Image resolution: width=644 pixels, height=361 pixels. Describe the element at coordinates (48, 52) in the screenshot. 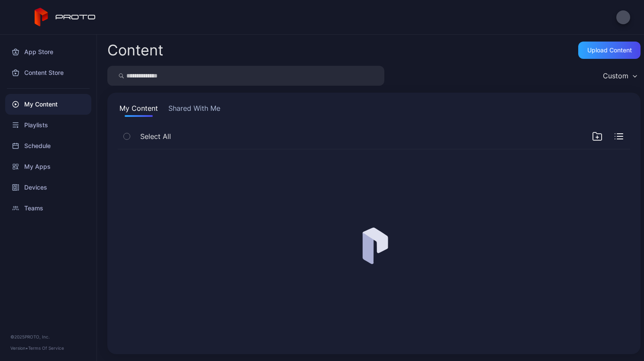

I see `div: App Store` at that location.